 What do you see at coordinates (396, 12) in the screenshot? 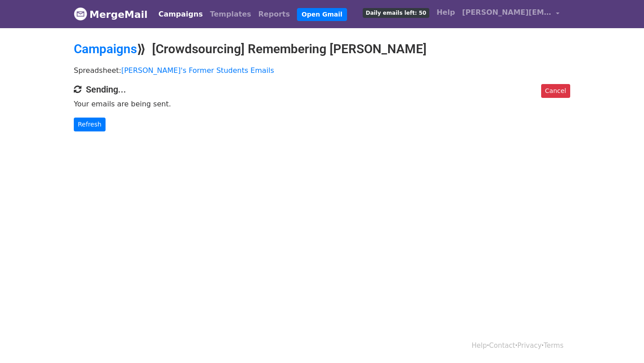
I see `a: Daily emails left: 50` at bounding box center [396, 12].